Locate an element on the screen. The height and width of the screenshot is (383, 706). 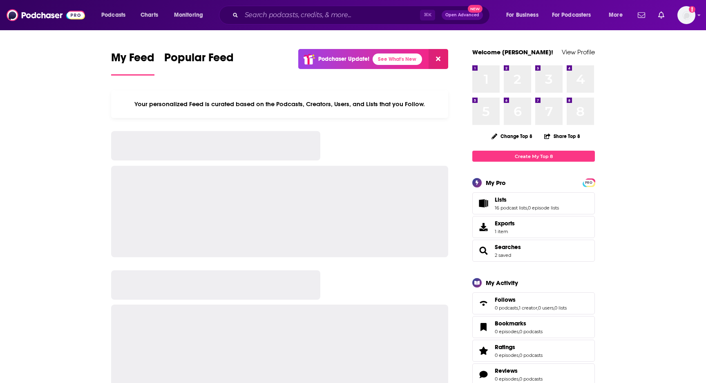
span: Logged in as cduhigg is located at coordinates (687, 15).